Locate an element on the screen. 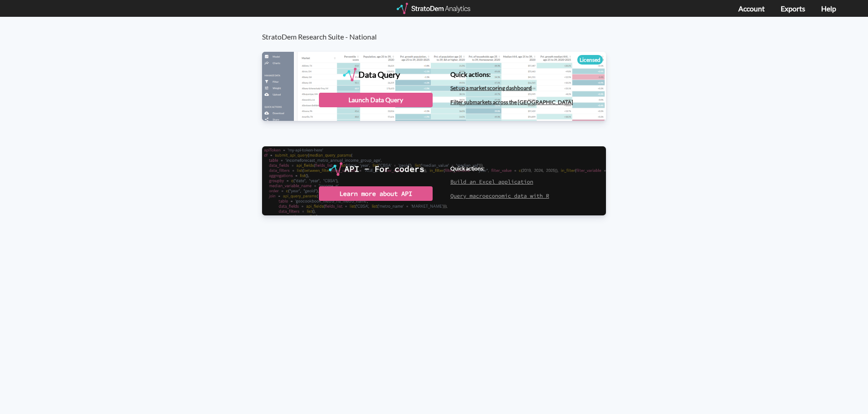  a: Account is located at coordinates (751, 8).